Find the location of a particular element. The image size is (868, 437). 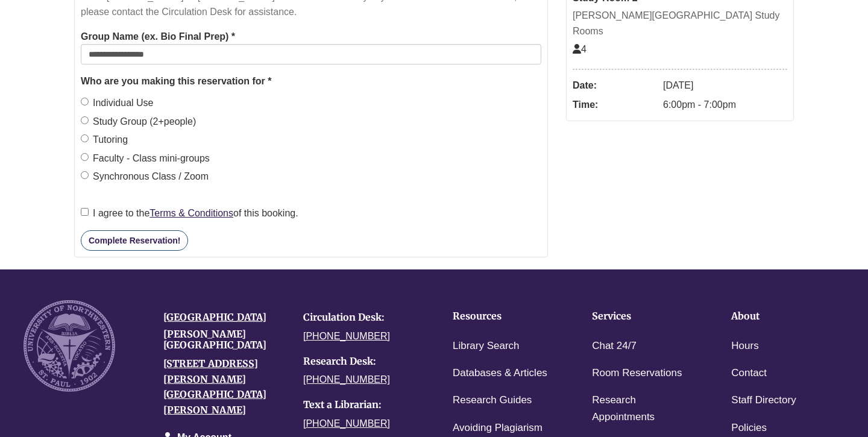

button: Complete Reservation! is located at coordinates (134, 241).